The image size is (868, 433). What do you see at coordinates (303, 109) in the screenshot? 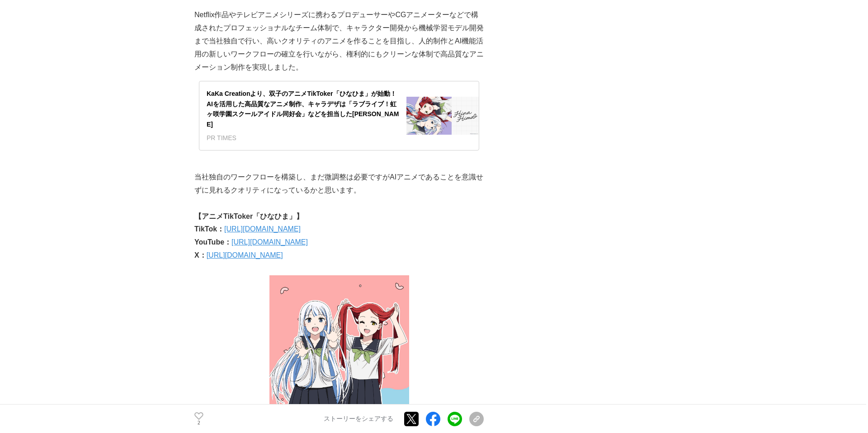
I see `div: KaKa Creationより、双子のアニメTikToker「ひなひま」が始動！AIを活用した高品質なアニメ制作、キャラデザは「ラブライブ！虹ヶ咲学園スクールアイドル同好会」などを担当した[PE...` at bounding box center [303, 109].